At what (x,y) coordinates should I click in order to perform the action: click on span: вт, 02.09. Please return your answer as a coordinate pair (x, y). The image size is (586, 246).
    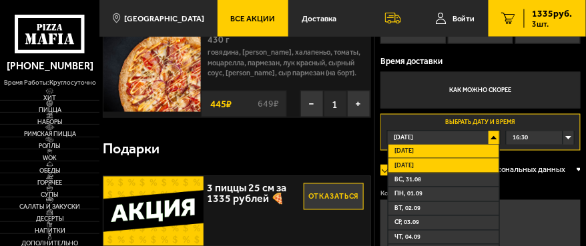
    Looking at the image, I should click on (407, 209).